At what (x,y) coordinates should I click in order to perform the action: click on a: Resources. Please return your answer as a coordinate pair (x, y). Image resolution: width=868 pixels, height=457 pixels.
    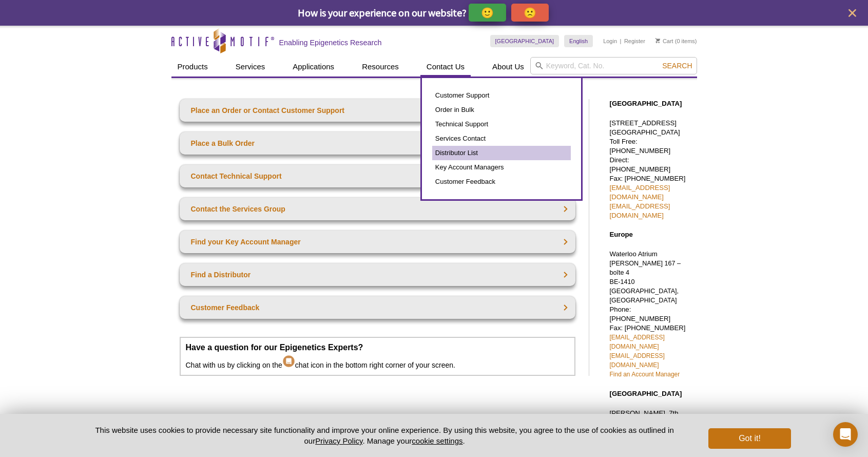
    Looking at the image, I should click on (380, 66).